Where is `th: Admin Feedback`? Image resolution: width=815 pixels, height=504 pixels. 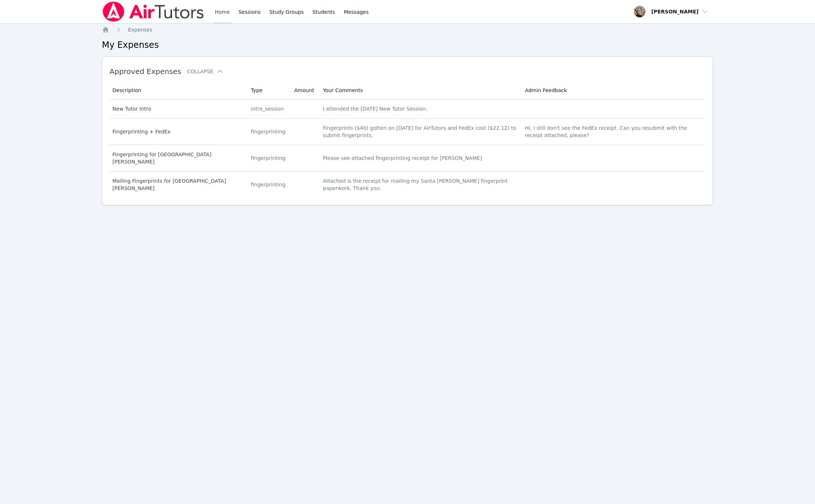 th: Admin Feedback is located at coordinates (613, 90).